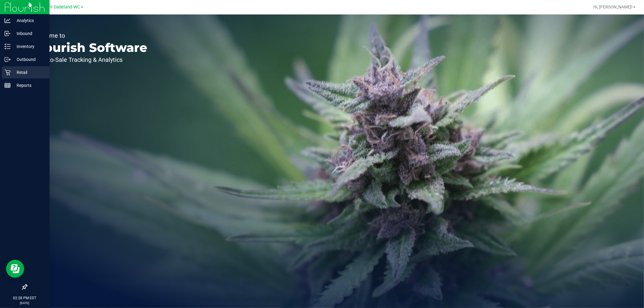 This screenshot has height=308, width=644. Describe the element at coordinates (7, 72) in the screenshot. I see `inline-svg: Retail` at that location.